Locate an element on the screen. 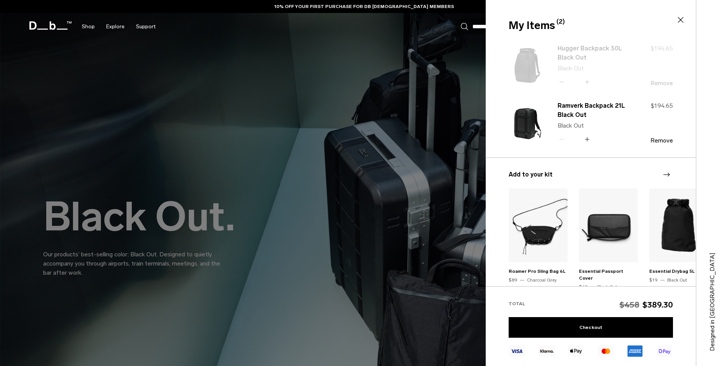 The image size is (728, 366). a: Support is located at coordinates (146, 26).